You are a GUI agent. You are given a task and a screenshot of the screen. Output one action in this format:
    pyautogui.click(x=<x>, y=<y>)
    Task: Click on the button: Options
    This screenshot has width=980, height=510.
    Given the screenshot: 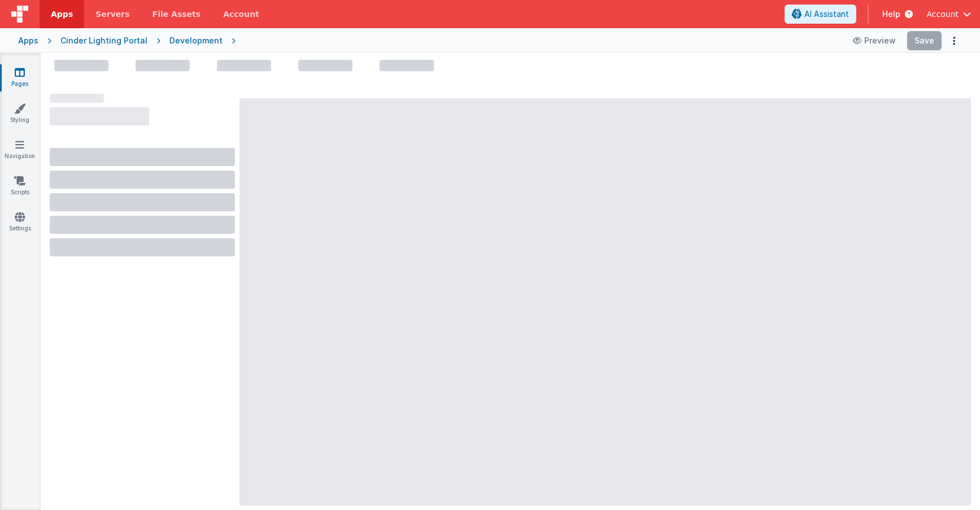 What is the action you would take?
    pyautogui.click(x=954, y=41)
    